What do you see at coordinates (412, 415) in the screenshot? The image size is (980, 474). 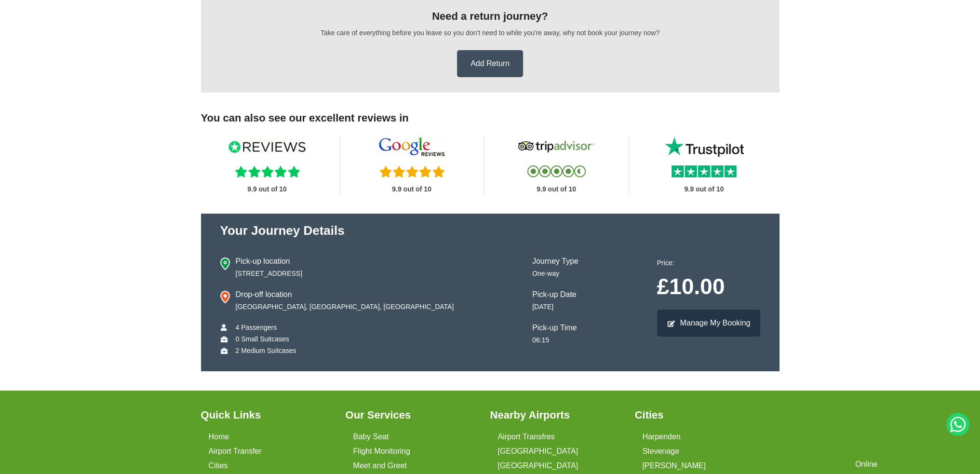 I see `h3: Our Services` at bounding box center [412, 415].